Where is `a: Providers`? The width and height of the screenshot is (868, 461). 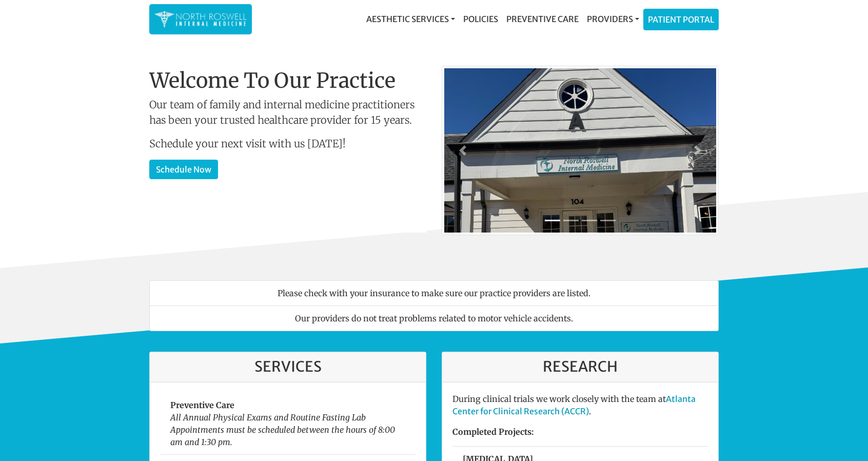
a: Providers is located at coordinates (613, 19).